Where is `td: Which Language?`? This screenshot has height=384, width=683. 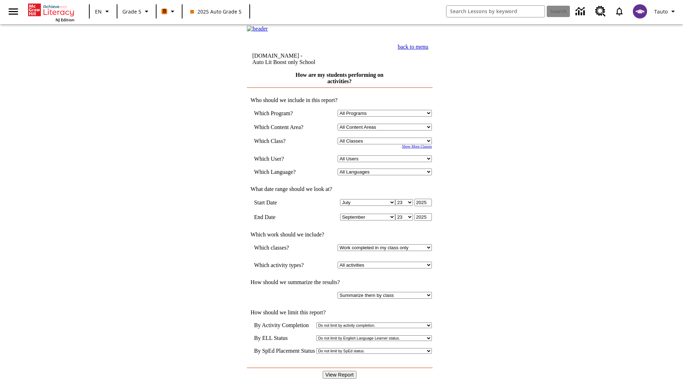 td: Which Language? is located at coordinates (284, 172).